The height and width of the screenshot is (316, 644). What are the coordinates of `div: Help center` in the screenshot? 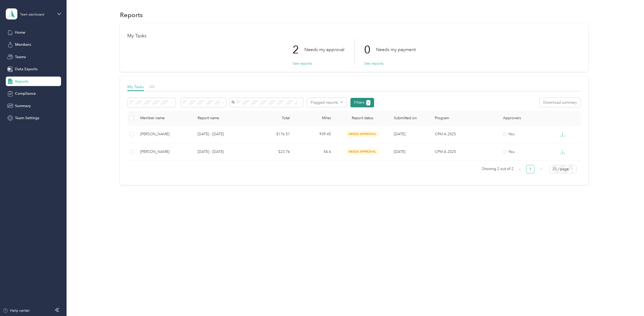 It's located at (16, 311).